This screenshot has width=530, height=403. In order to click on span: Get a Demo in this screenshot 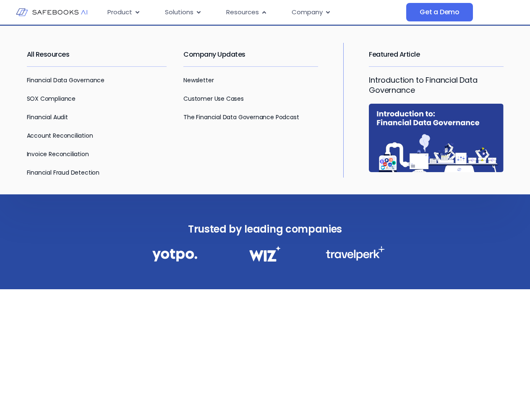, I will do `click(439, 12)`.